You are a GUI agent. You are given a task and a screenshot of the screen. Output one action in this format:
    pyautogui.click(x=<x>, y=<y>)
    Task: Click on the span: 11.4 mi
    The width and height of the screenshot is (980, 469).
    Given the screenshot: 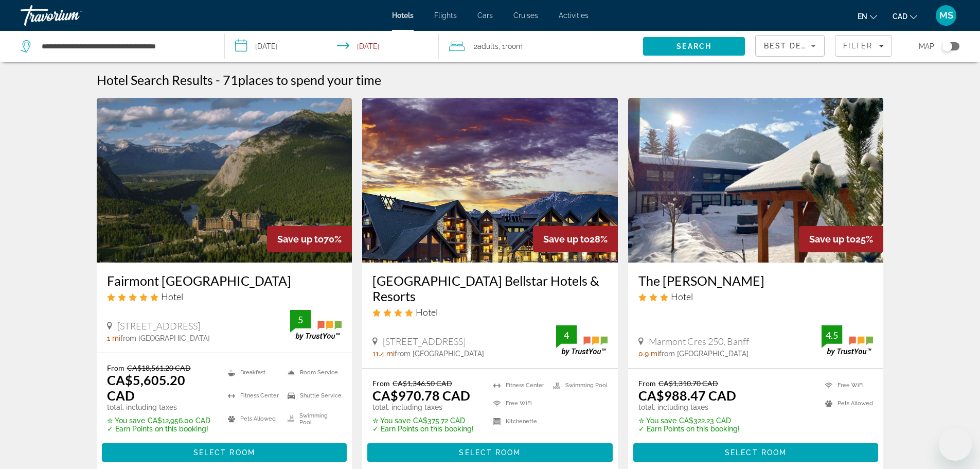 What is the action you would take?
    pyautogui.click(x=384, y=353)
    